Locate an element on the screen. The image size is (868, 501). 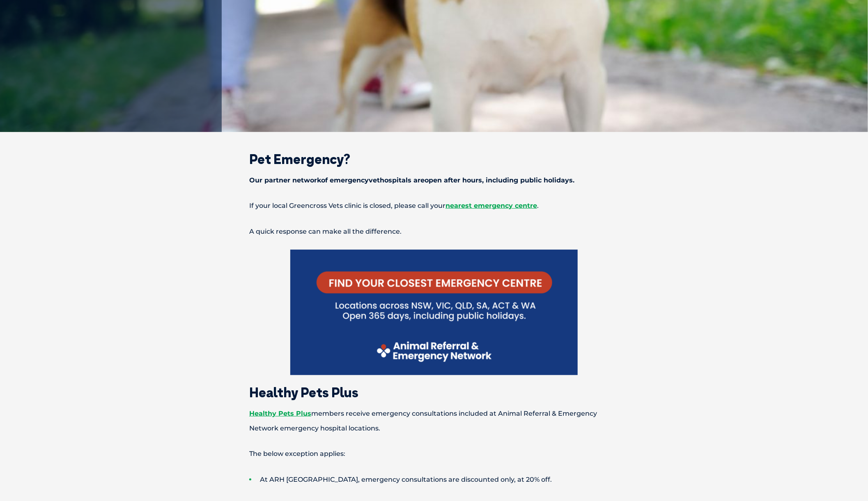
button: Search is located at coordinates (856, 42).